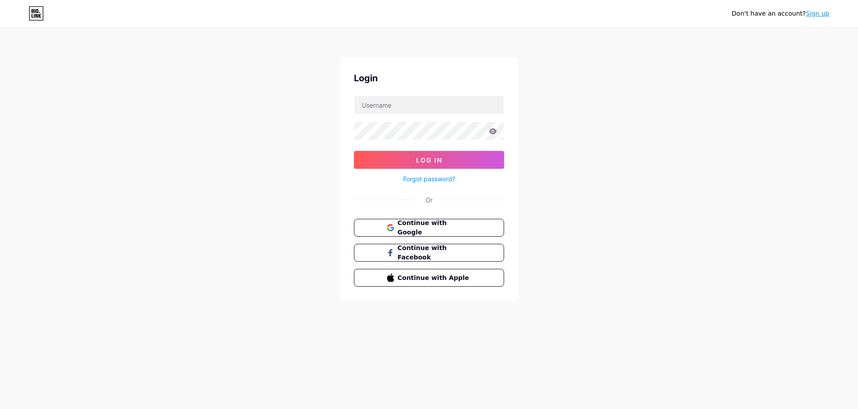 Image resolution: width=858 pixels, height=409 pixels. What do you see at coordinates (434, 253) in the screenshot?
I see `span: Continue with Facebook` at bounding box center [434, 253].